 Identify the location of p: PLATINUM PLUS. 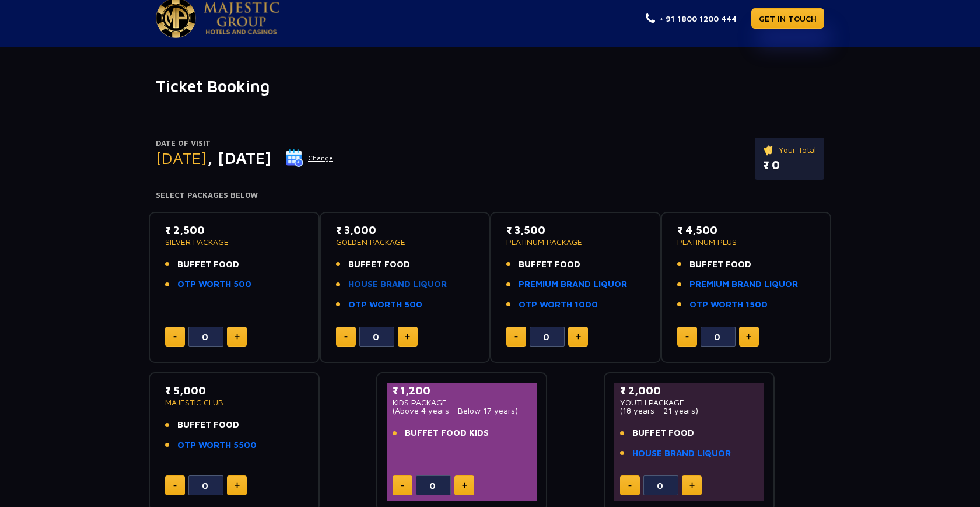
(746, 242).